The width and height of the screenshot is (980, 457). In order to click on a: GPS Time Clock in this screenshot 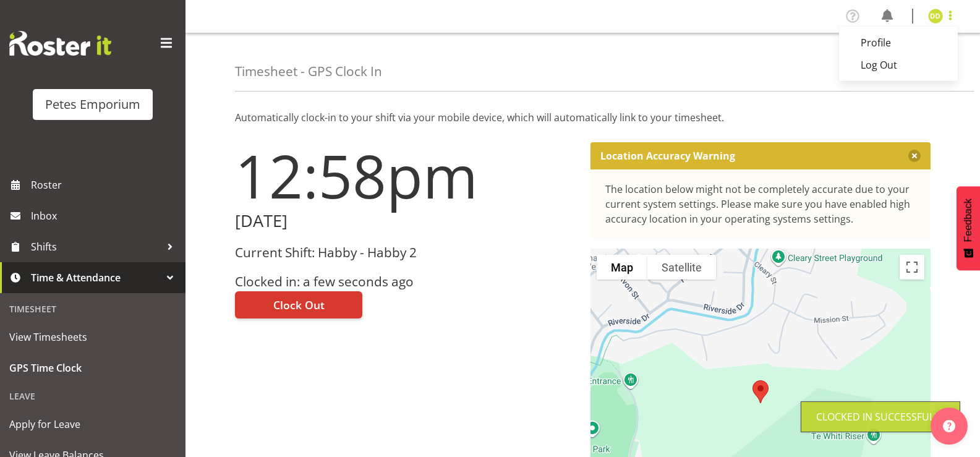, I will do `click(93, 368)`.